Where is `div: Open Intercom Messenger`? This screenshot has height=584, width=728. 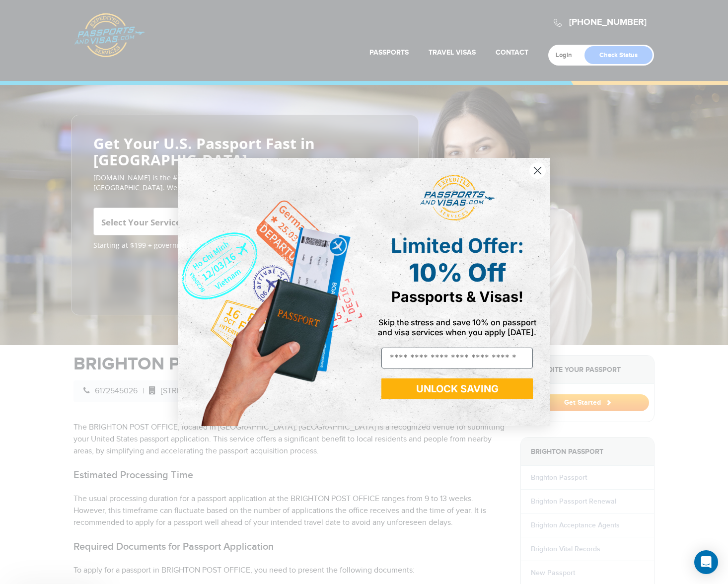 div: Open Intercom Messenger is located at coordinates (706, 562).